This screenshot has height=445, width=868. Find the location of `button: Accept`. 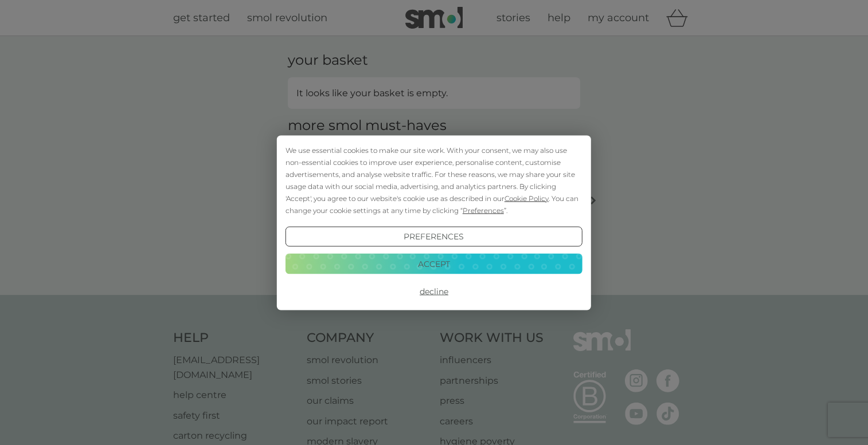

button: Accept is located at coordinates (434, 264).